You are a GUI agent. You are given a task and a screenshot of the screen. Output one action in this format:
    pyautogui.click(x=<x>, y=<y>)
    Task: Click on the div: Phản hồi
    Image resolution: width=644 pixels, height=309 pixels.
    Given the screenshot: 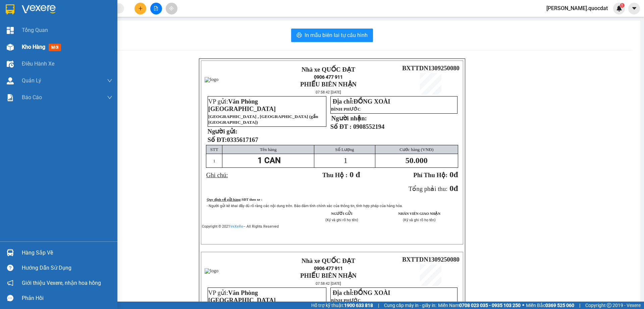 What is the action you would take?
    pyautogui.click(x=67, y=298)
    